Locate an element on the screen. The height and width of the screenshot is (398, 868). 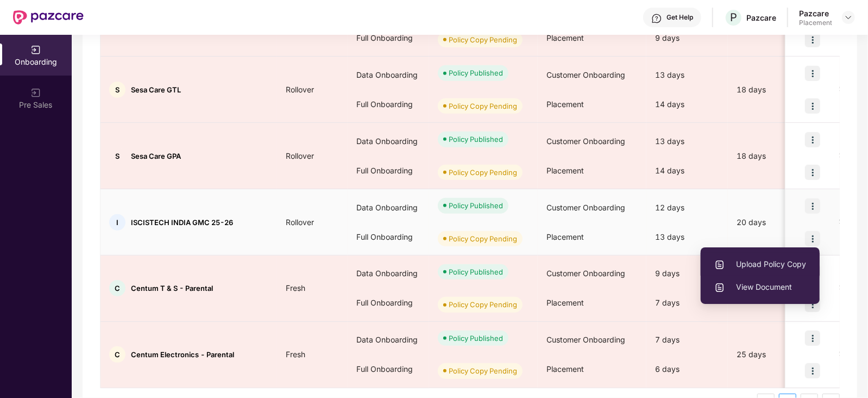
div: 6 days is located at coordinates (687, 369).